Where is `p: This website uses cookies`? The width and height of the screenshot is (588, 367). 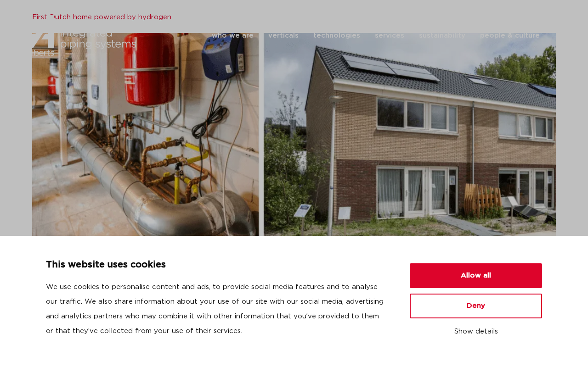
p: This website uses cookies is located at coordinates (217, 266).